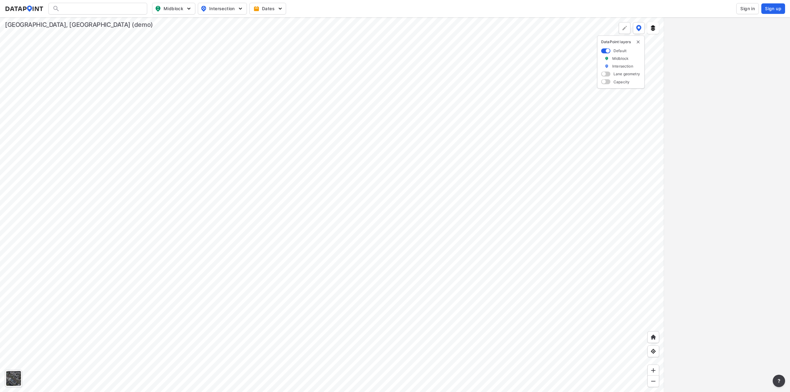  I want to click on div: Zoom out, so click(653, 381).